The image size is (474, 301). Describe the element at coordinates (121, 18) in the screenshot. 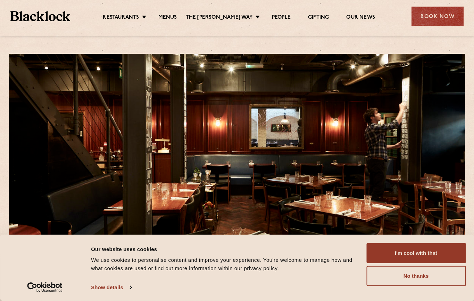

I see `a: Restaurants` at that location.